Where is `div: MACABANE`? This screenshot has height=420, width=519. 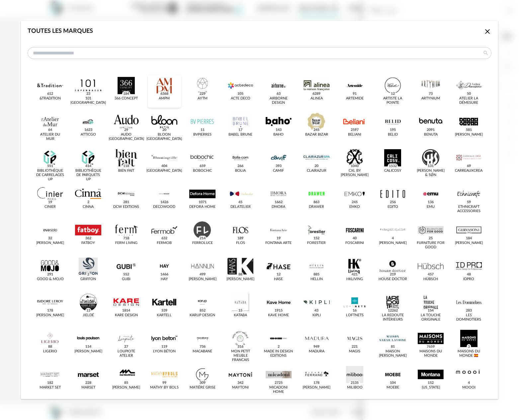 div: MACABANE is located at coordinates (202, 351).